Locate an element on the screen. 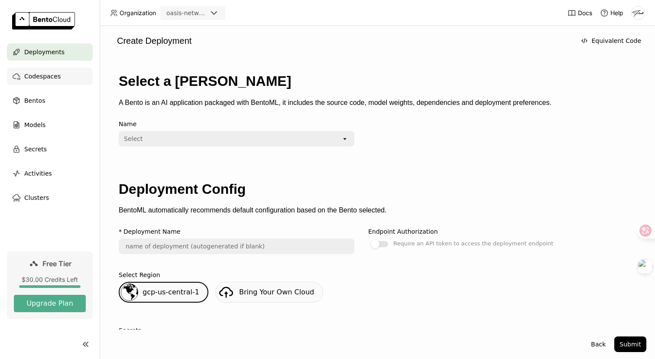  span: Free Tier is located at coordinates (57, 263).